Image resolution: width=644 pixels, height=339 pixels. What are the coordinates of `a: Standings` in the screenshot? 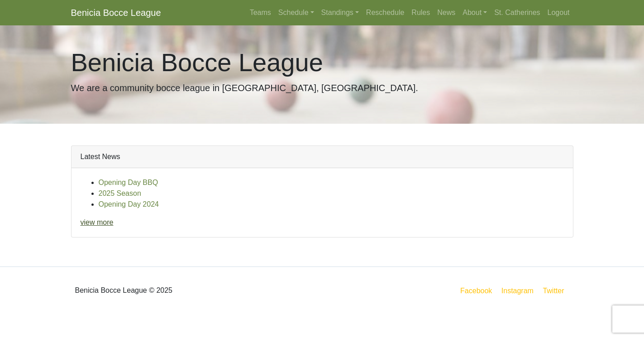 It's located at (340, 13).